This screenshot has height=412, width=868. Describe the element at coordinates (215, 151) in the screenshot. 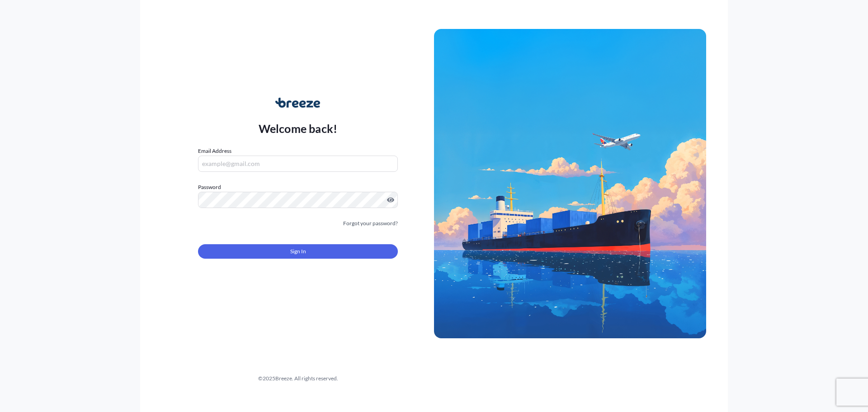

I see `label: Email Address` at that location.